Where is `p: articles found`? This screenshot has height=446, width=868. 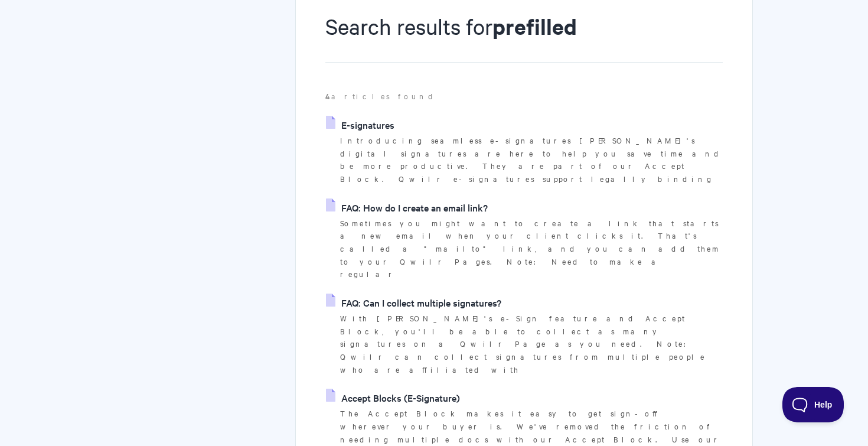 p: articles found is located at coordinates (524, 97).